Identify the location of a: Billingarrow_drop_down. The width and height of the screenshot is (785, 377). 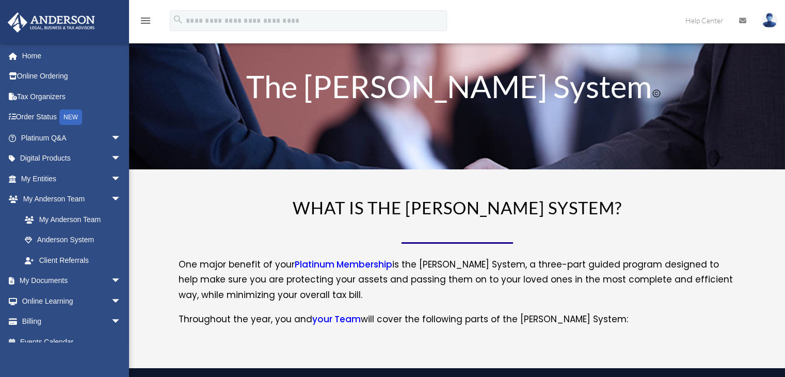
(72, 322).